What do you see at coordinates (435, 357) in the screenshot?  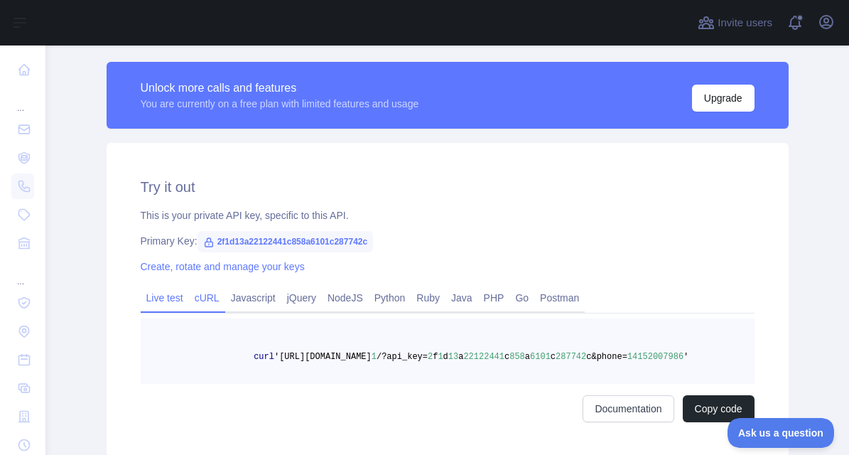 I see `span: f` at bounding box center [435, 357].